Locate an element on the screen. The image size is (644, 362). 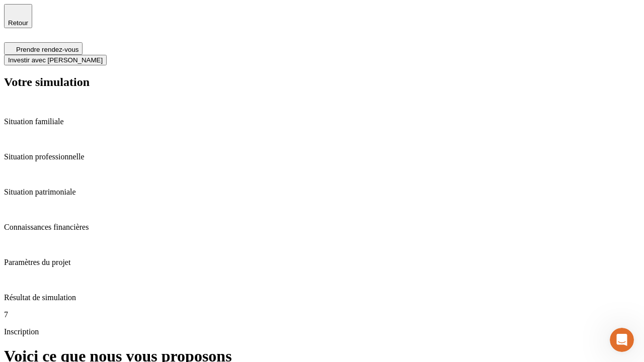
p: Situation familiale is located at coordinates (322, 122).